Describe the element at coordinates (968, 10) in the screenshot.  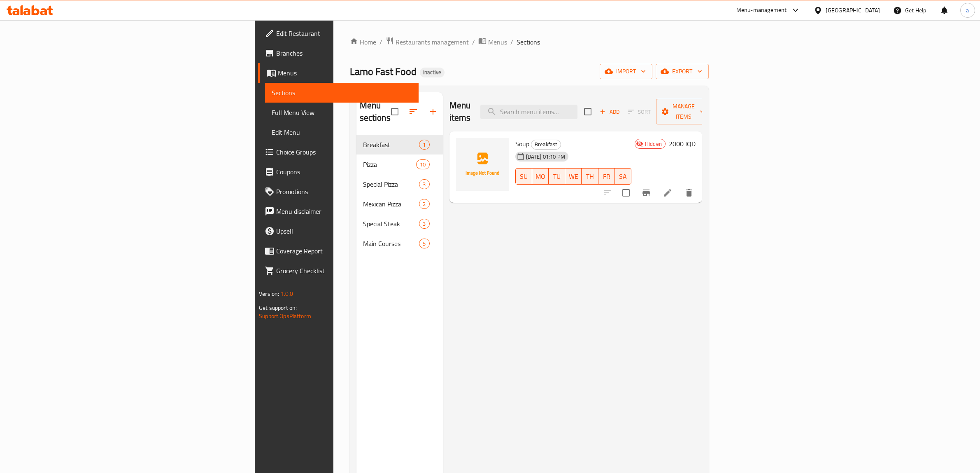
I see `span: a` at that location.